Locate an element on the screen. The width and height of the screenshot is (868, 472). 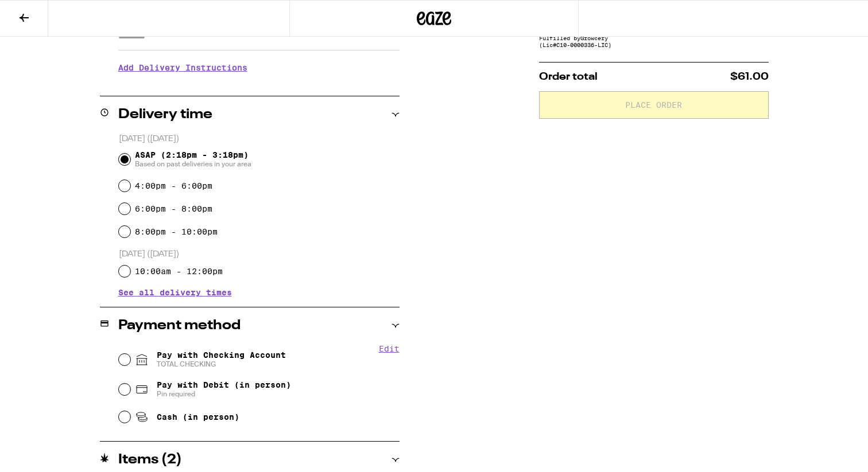
div: Fulfilled by Growcery (Lic# C10-0000336-LIC ) is located at coordinates (654, 41).